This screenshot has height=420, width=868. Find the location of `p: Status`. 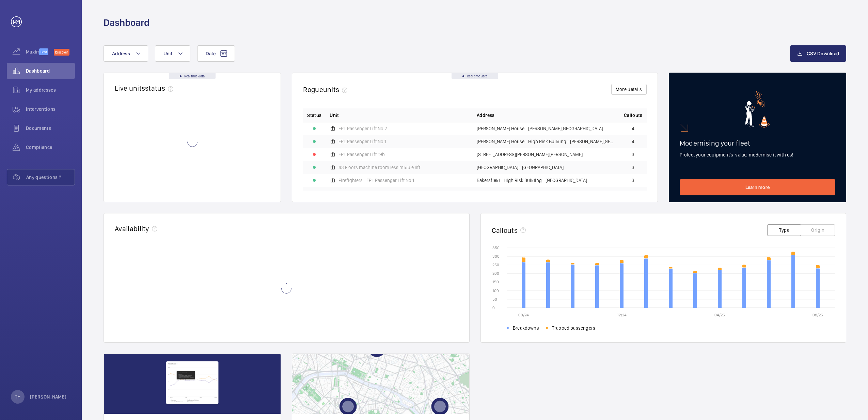

p: Status is located at coordinates (314, 115).